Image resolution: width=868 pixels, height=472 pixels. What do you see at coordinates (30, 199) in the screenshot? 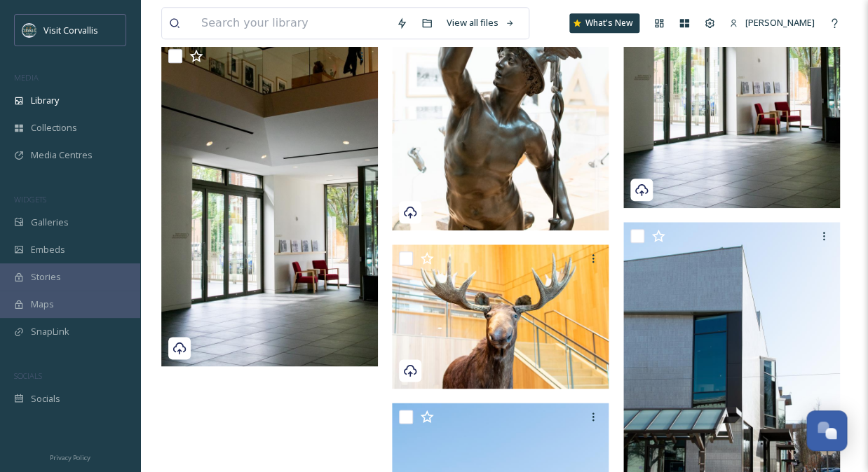
I see `span: WIDGETS` at bounding box center [30, 199].